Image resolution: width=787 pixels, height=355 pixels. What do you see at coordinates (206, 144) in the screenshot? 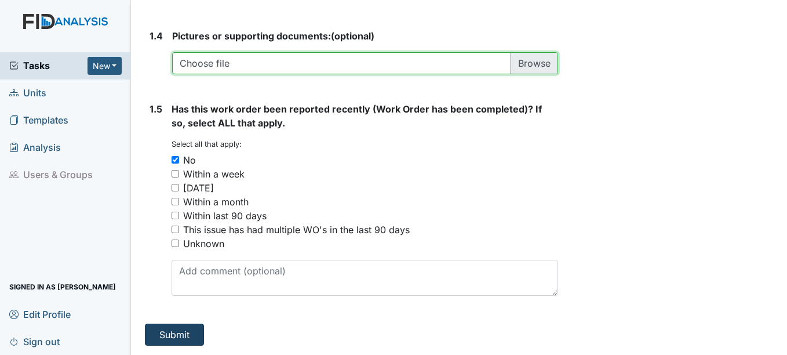
I see `small: Select all that apply:` at bounding box center [206, 144].